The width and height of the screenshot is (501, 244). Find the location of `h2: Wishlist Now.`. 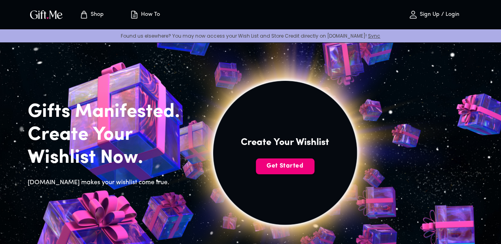

h2: Wishlist Now. is located at coordinates (110, 158).